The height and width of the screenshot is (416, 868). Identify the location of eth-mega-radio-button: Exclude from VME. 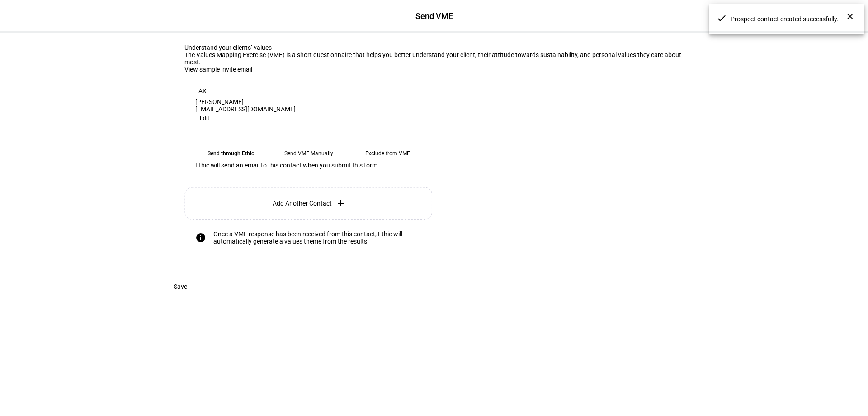
(387, 154).